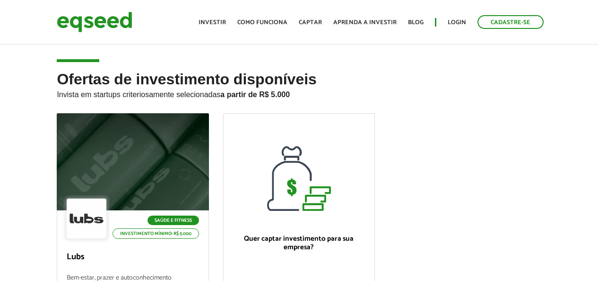 Image resolution: width=598 pixels, height=281 pixels. What do you see at coordinates (95, 22) in the screenshot?
I see `img: EqSeed` at bounding box center [95, 22].